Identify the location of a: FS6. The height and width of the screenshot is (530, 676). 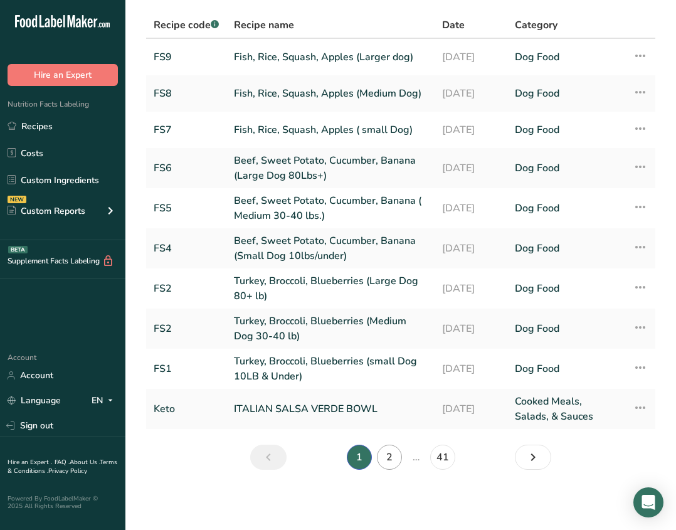
(186, 168).